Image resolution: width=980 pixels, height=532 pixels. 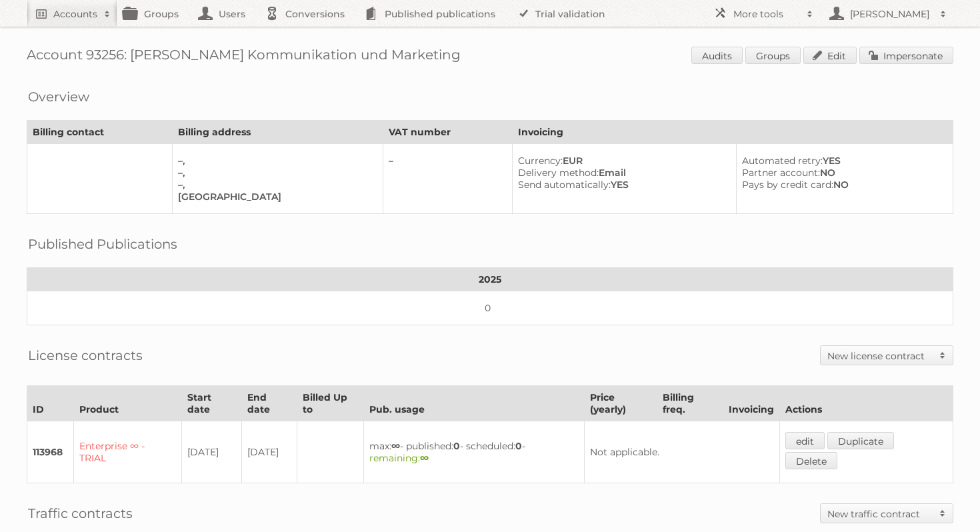 What do you see at coordinates (540, 160) in the screenshot?
I see `span: Currency:` at bounding box center [540, 160].